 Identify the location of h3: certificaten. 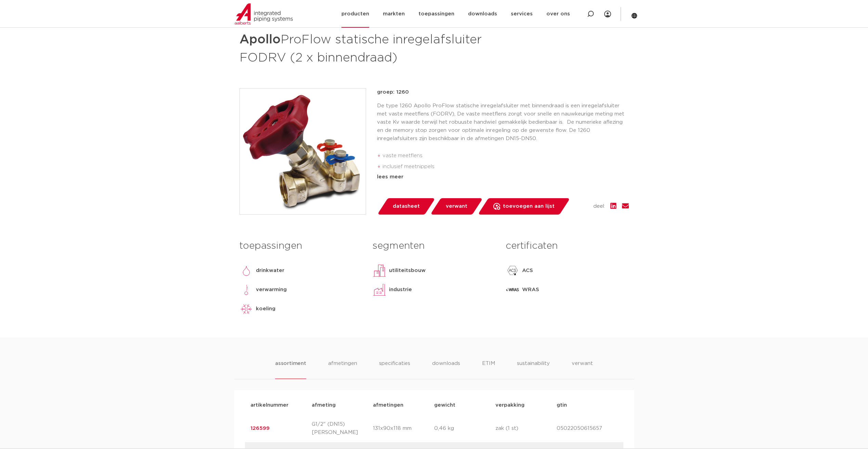
(567, 246).